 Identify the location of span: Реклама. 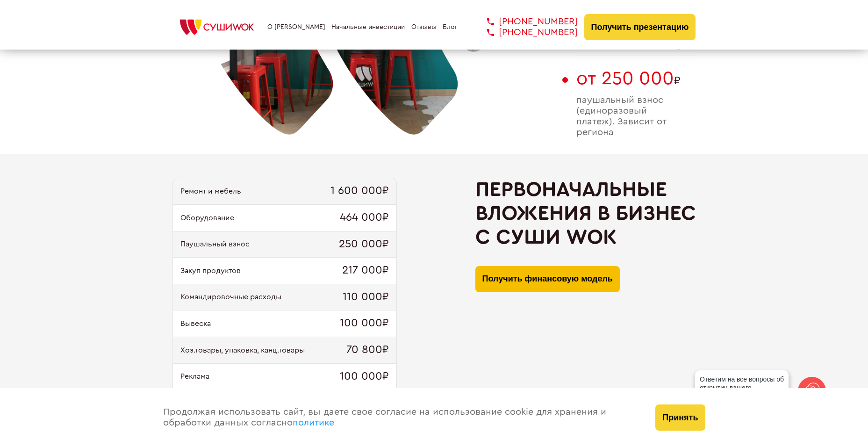
(195, 377).